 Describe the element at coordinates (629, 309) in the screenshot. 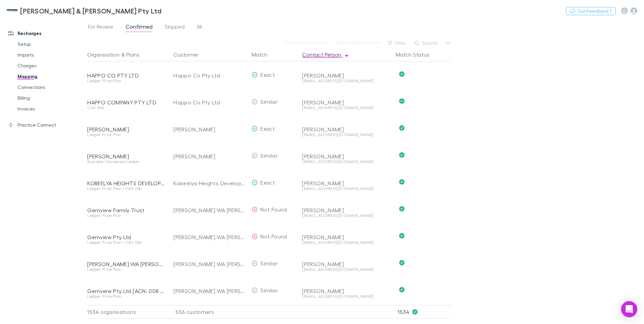

I see `div: Open Intercom Messenger` at that location.